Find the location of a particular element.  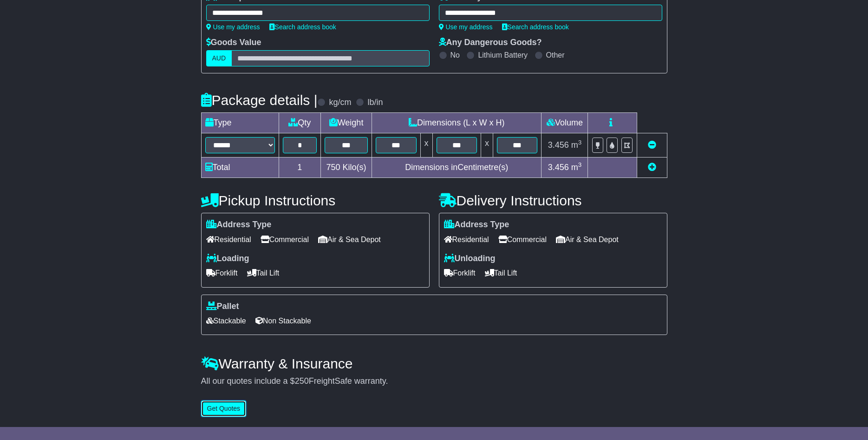

td: Type is located at coordinates (240, 123).